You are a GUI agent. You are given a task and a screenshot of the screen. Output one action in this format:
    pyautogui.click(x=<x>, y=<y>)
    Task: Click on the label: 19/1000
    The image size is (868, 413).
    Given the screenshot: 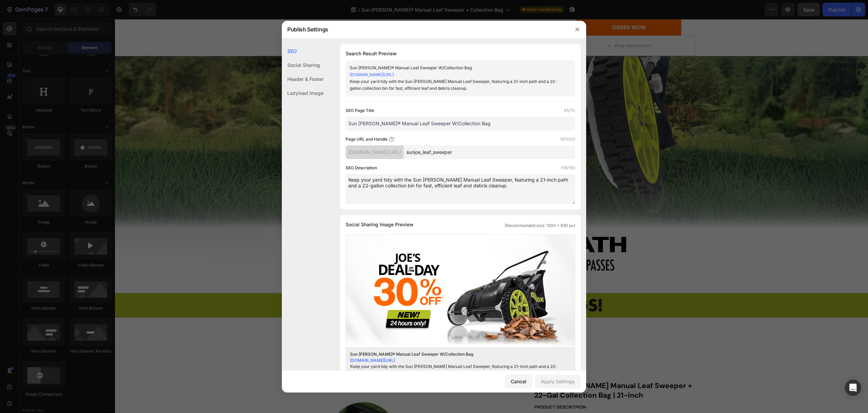 What is the action you would take?
    pyautogui.click(x=568, y=139)
    